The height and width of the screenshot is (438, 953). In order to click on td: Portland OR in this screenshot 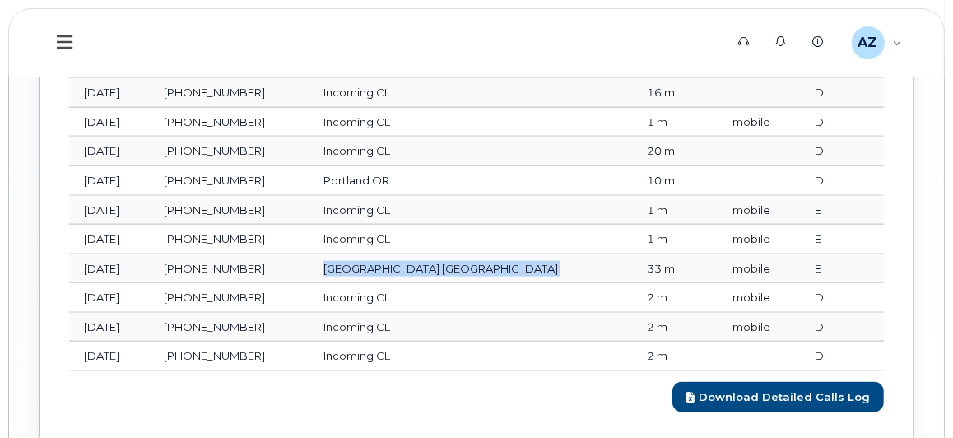, I will do `click(470, 181)`.